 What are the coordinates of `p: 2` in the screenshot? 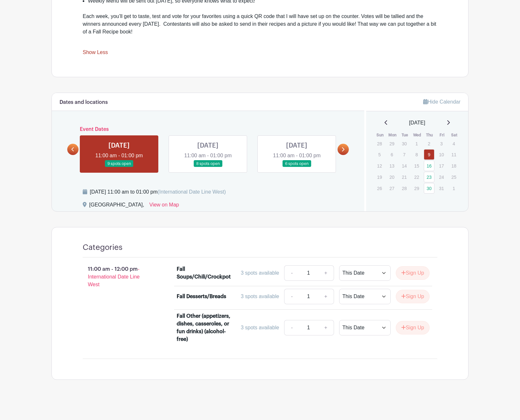 It's located at (429, 144).